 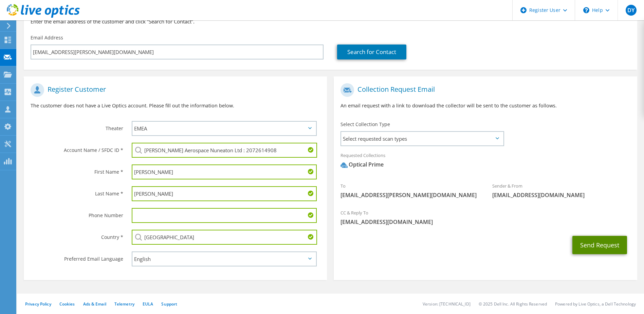 I want to click on a: EULA, so click(x=147, y=304).